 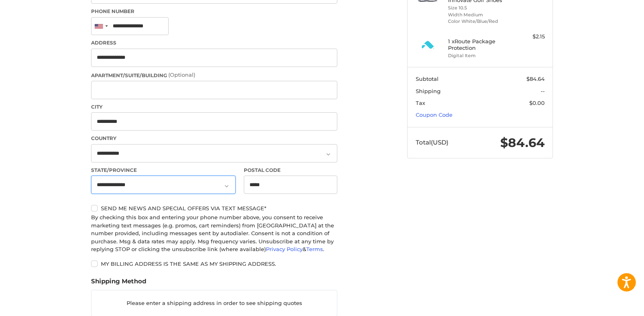 What do you see at coordinates (291, 170) in the screenshot?
I see `label: Postal Code` at bounding box center [291, 170].